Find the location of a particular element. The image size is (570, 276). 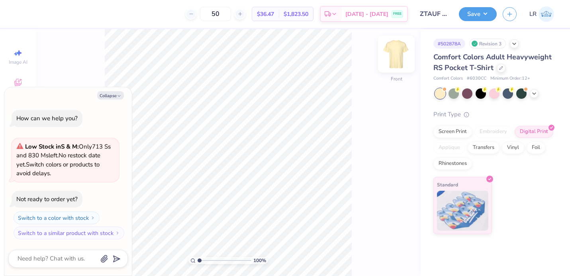

input: Untitled Design is located at coordinates (433, 14).